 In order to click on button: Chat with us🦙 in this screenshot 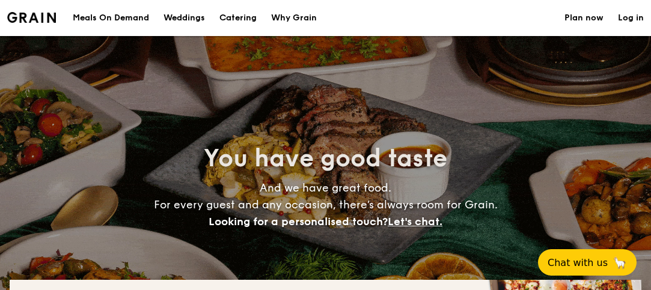, I will do `click(587, 263)`.